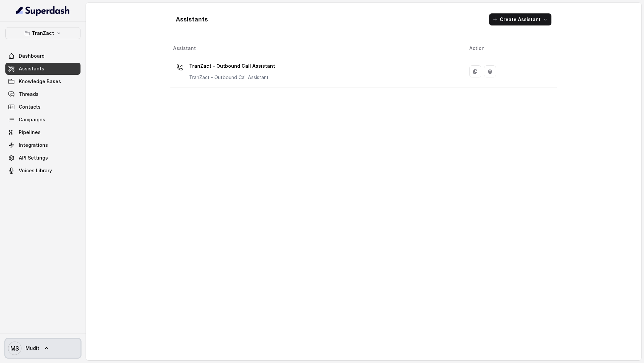  Describe the element at coordinates (33, 145) in the screenshot. I see `span: Integrations` at that location.